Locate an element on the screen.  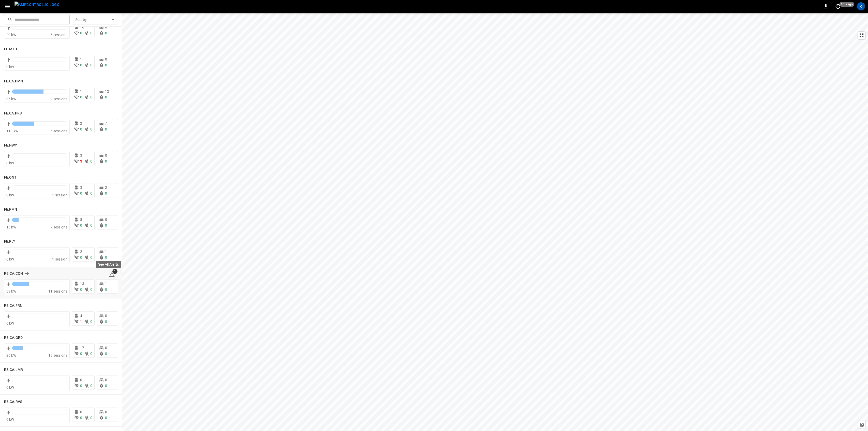
span: 10 s ago is located at coordinates (847, 4).